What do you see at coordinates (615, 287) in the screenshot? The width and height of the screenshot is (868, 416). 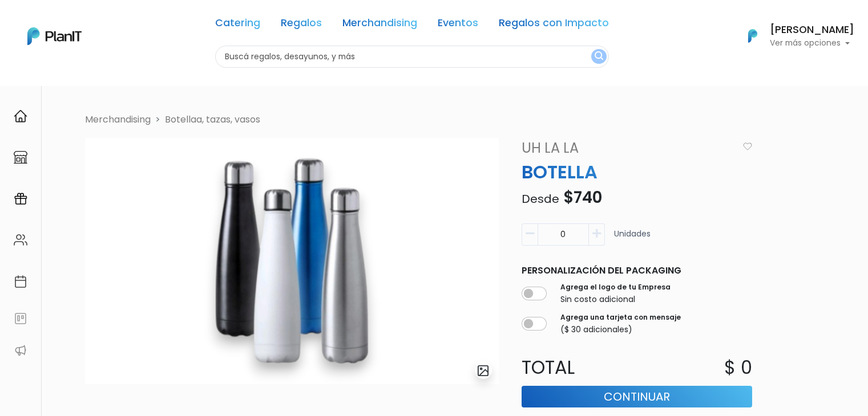 I see `label: Agrega el logo de tu Empresa` at bounding box center [615, 287].